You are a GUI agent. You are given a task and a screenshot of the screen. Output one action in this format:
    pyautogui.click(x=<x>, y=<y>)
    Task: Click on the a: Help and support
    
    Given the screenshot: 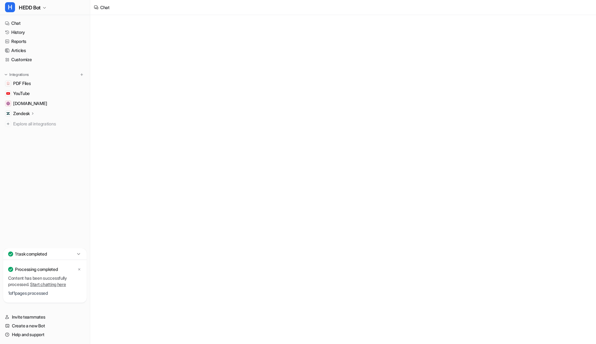 What is the action you would take?
    pyautogui.click(x=45, y=334)
    